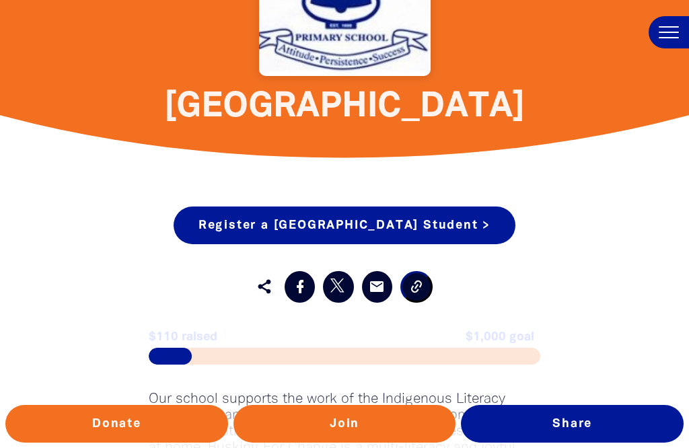 This screenshot has height=448, width=689. I want to click on a: Join, so click(344, 424).